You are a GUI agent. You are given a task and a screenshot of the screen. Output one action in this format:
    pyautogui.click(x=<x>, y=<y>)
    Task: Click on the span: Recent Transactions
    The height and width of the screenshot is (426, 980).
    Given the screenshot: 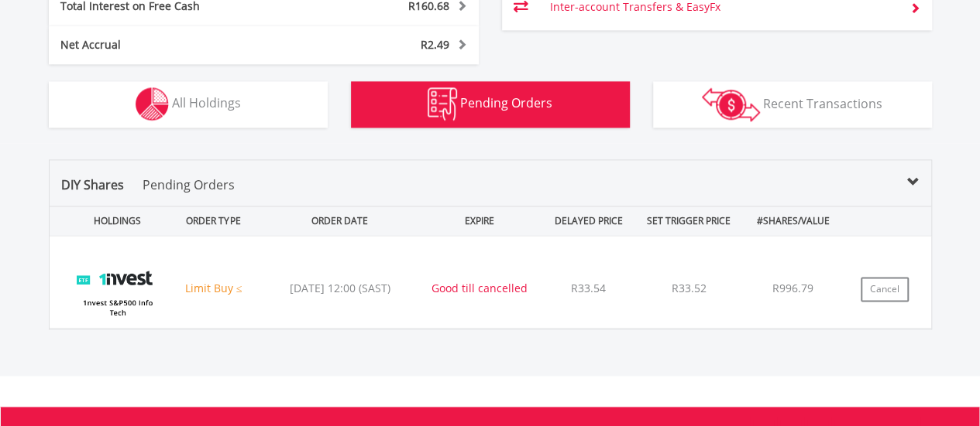 What is the action you would take?
    pyautogui.click(x=823, y=103)
    